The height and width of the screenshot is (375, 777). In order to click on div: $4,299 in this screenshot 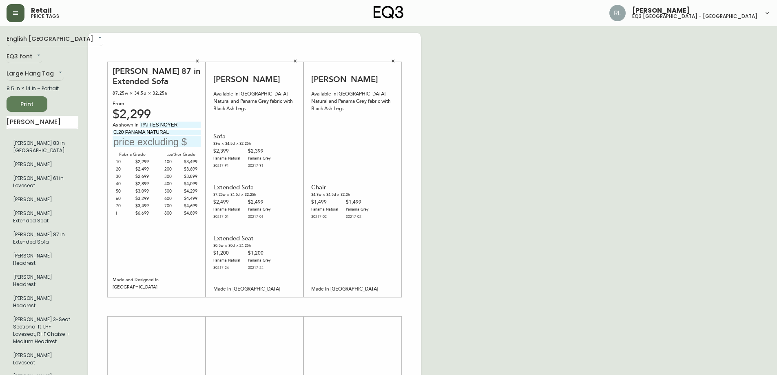, I will do `click(189, 191)`.